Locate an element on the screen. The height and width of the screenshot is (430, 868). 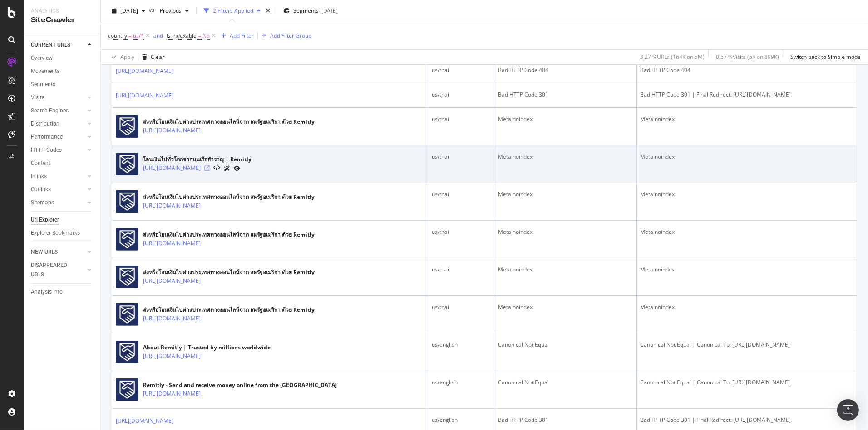
div: Clear is located at coordinates (158, 57).